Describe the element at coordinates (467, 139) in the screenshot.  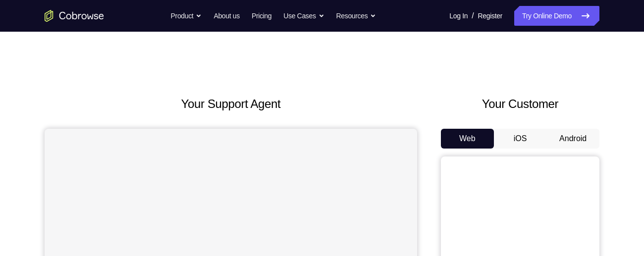
I see `button: Web` at that location.